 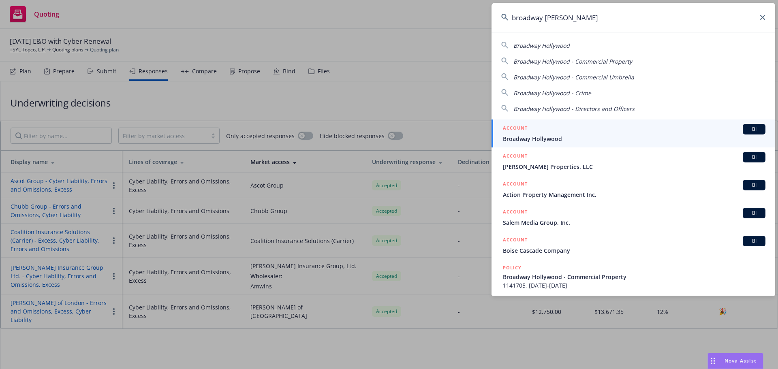 I want to click on a: ACCOUNTBIAction Property Management Inc., so click(x=633, y=189).